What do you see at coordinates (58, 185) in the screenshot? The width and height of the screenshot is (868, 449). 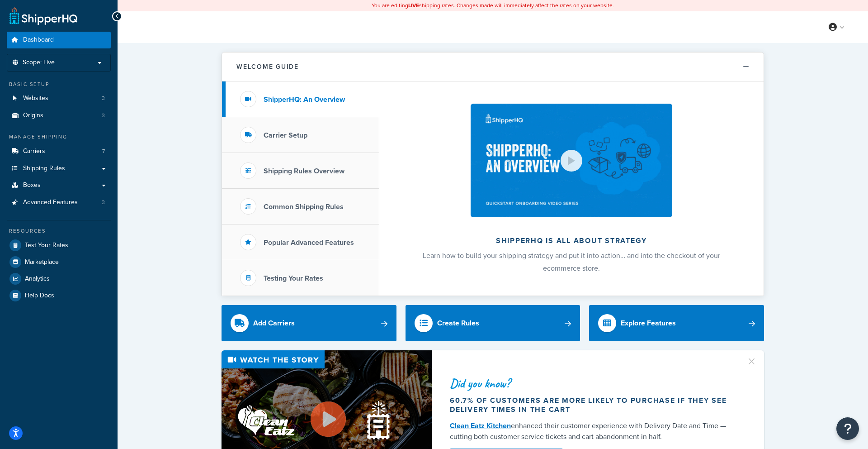 I see `a: Boxes` at bounding box center [58, 185].